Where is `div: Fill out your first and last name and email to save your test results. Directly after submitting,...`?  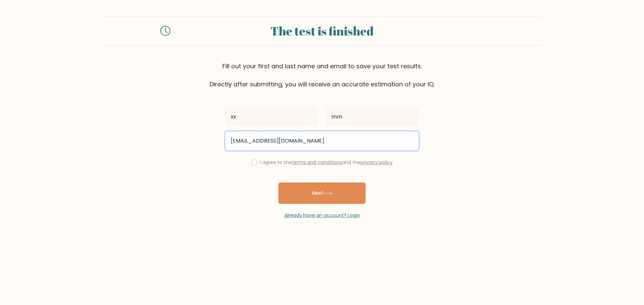 div: Fill out your first and last name and email to save your test results. Directly after submitting,... is located at coordinates (322, 75).